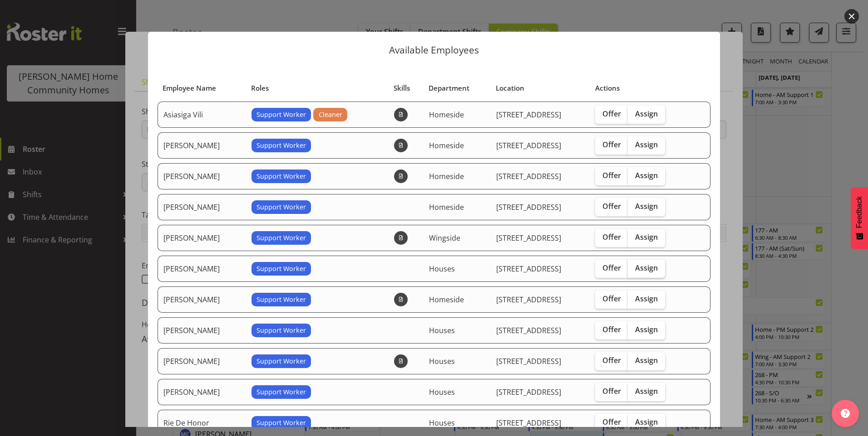 The height and width of the screenshot is (436, 868). Describe the element at coordinates (434, 50) in the screenshot. I see `p: Available Employees` at that location.